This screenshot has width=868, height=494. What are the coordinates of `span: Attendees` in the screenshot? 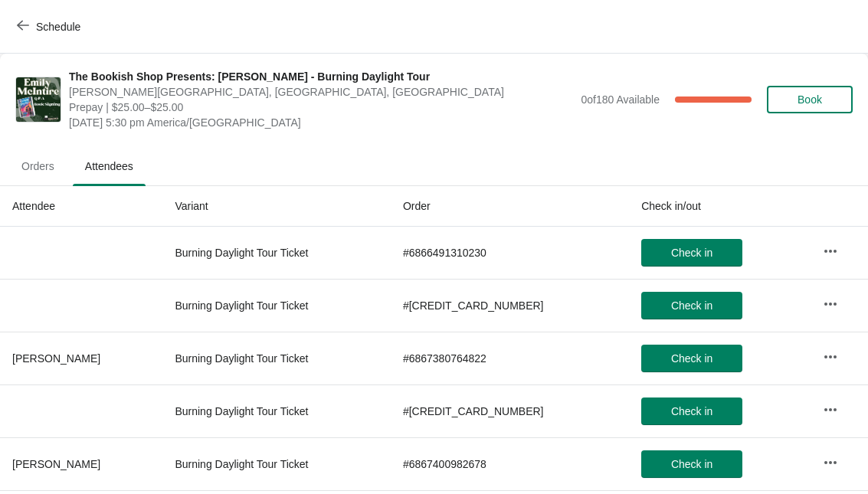 It's located at (109, 166).